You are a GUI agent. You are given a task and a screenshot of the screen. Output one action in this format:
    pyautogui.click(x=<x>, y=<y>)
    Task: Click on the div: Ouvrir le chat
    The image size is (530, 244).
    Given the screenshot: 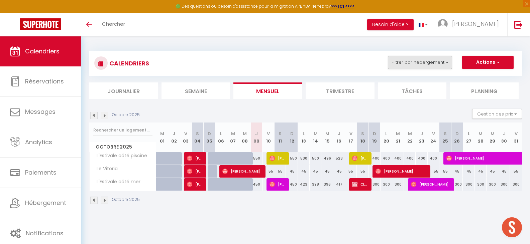 What is the action you would take?
    pyautogui.click(x=512, y=228)
    